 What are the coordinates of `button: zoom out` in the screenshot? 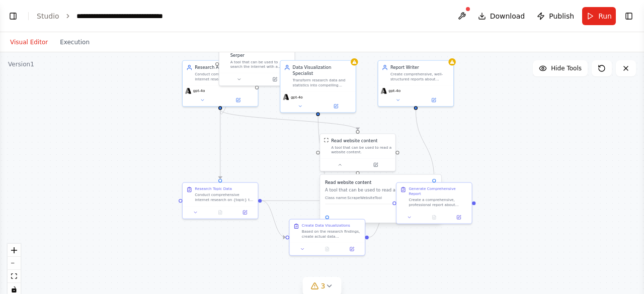 It's located at (14, 263).